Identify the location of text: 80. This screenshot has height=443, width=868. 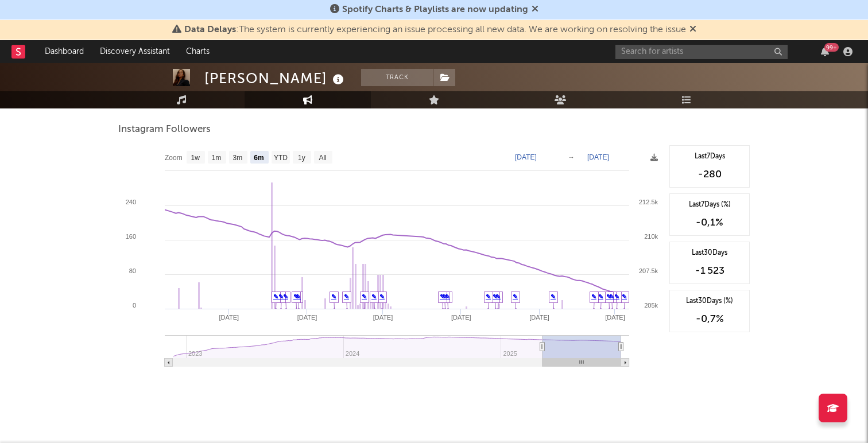
(132, 271).